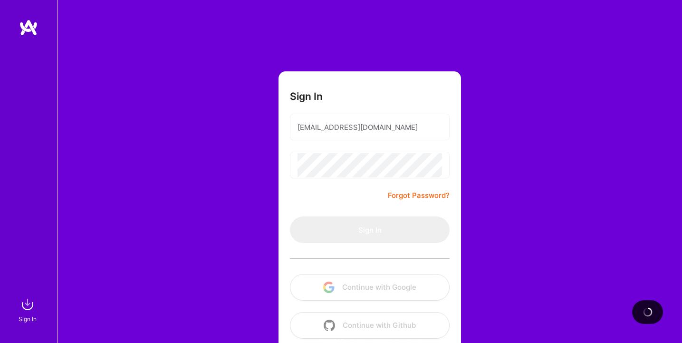 This screenshot has width=682, height=343. What do you see at coordinates (29, 28) in the screenshot?
I see `img: logo` at bounding box center [29, 28].